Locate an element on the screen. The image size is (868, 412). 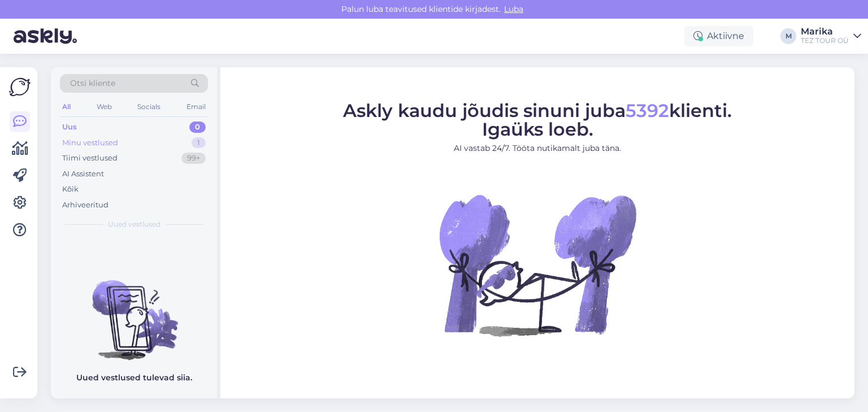
img: Askly Logo is located at coordinates (20, 87).